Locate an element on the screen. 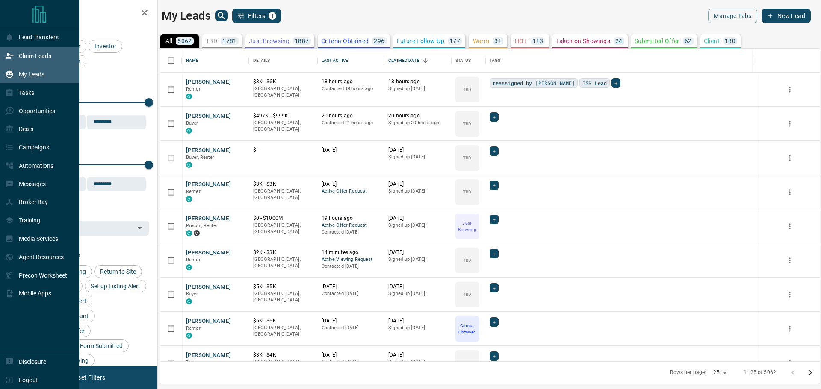 The height and width of the screenshot is (389, 821). p: $2K - $3K is located at coordinates (283, 253).